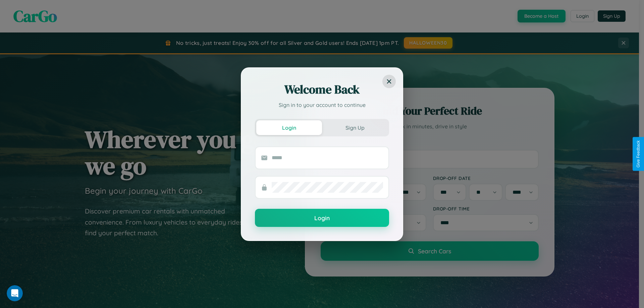 The height and width of the screenshot is (308, 644). What do you see at coordinates (322, 105) in the screenshot?
I see `p: Sign in to your account to continue` at bounding box center [322, 105].